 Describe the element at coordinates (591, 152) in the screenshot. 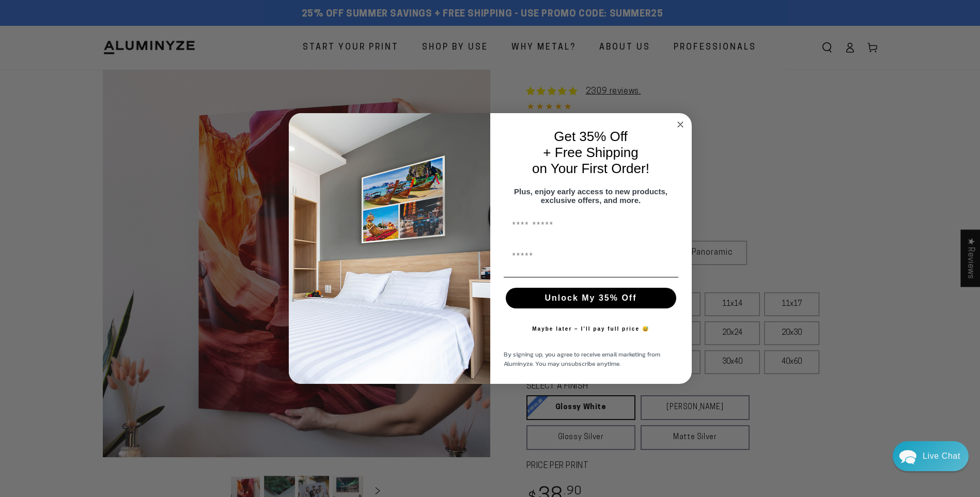

I see `span: + Free Shipping` at that location.